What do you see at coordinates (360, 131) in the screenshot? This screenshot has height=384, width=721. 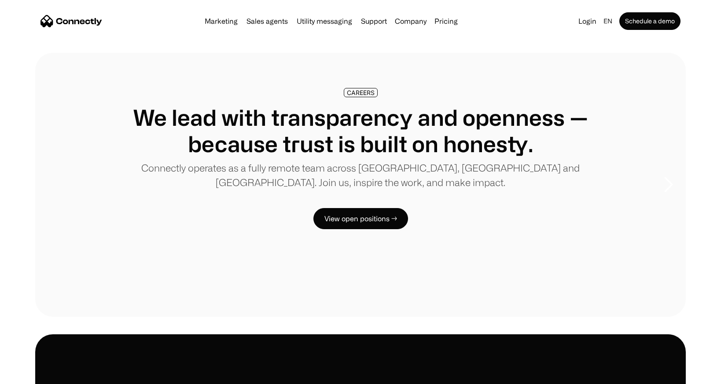 I see `h1: We lead with transparency and openness — because trust is built on honesty.` at bounding box center [360, 131].